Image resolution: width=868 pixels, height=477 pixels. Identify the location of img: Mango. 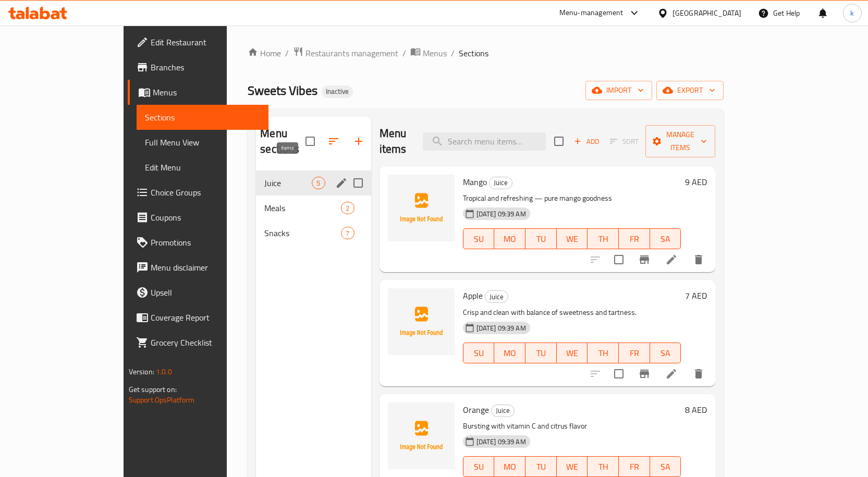
(422, 208).